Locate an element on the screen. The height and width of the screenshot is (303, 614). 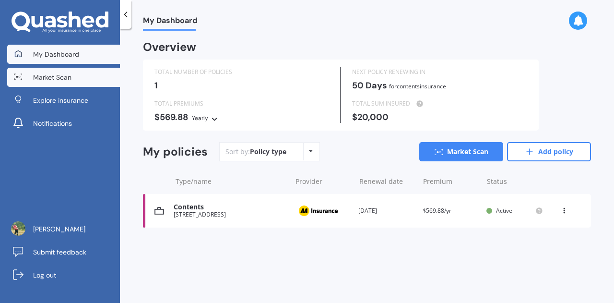
img: ACg8ocIF9UWUXXyKaqNeF7nhG2qgZYxkGI_fTXpmaLM1NzzHBffHwLZd=s96-c is located at coordinates (18, 228).